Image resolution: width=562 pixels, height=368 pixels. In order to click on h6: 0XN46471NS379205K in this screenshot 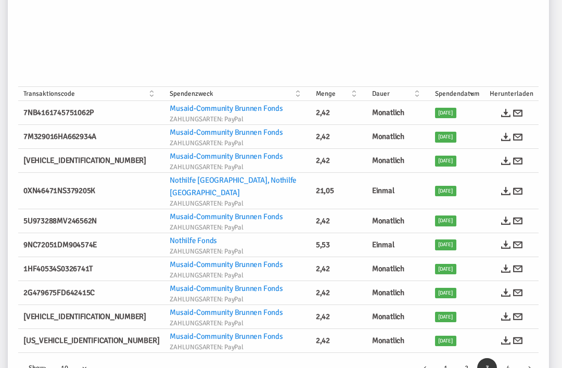, I will do `click(91, 190)`.